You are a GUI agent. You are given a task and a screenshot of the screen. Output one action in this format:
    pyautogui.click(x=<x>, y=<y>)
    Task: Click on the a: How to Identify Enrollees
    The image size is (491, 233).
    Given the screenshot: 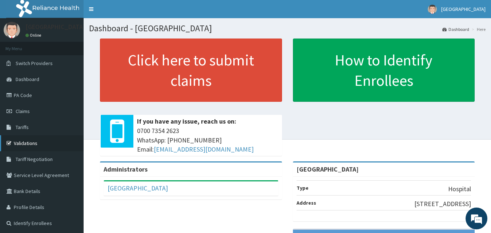 What is the action you would take?
    pyautogui.click(x=384, y=70)
    